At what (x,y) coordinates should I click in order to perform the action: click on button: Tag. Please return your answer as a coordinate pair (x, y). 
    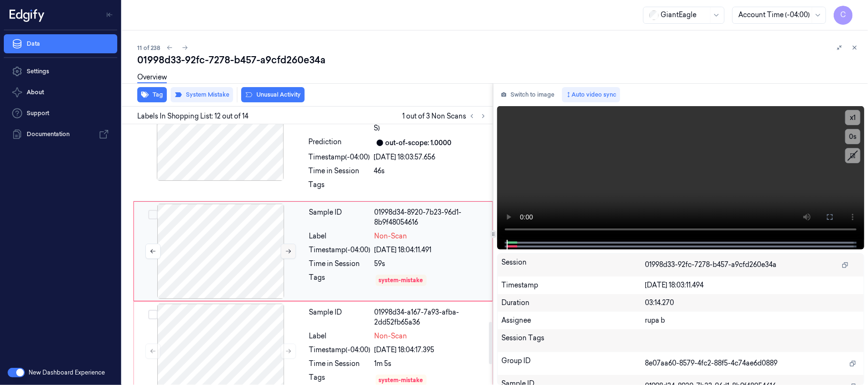
    Looking at the image, I should click on (152, 95).